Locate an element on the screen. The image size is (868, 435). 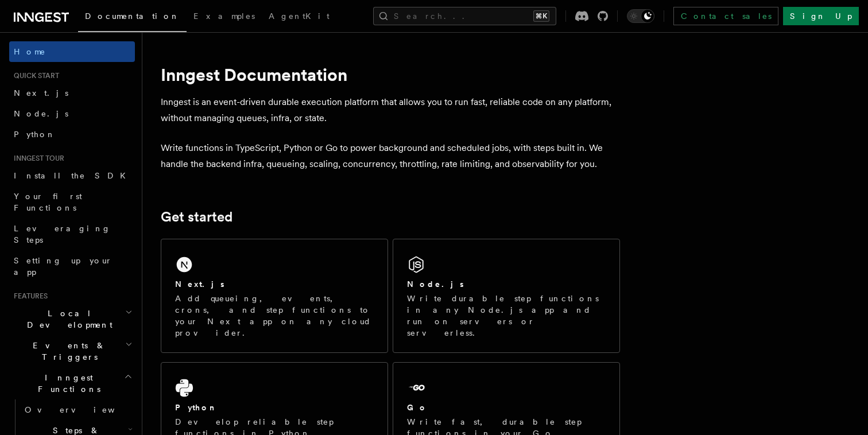
span: Features is located at coordinates (28, 296).